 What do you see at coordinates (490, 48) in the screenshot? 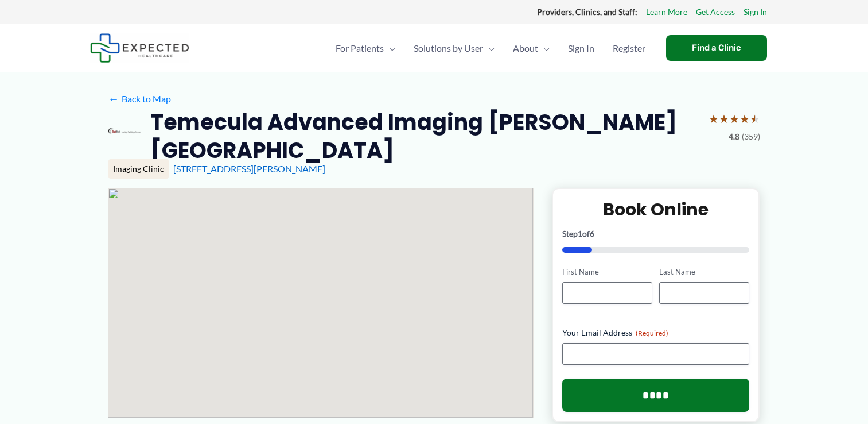
I see `nav: Primary Site Navigation` at bounding box center [490, 48].